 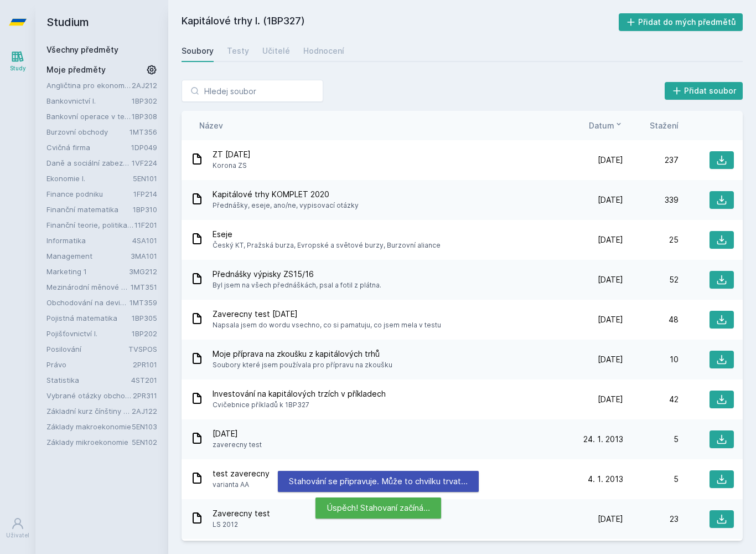 What do you see at coordinates (88, 271) in the screenshot?
I see `a: Marketing 1` at bounding box center [88, 271].